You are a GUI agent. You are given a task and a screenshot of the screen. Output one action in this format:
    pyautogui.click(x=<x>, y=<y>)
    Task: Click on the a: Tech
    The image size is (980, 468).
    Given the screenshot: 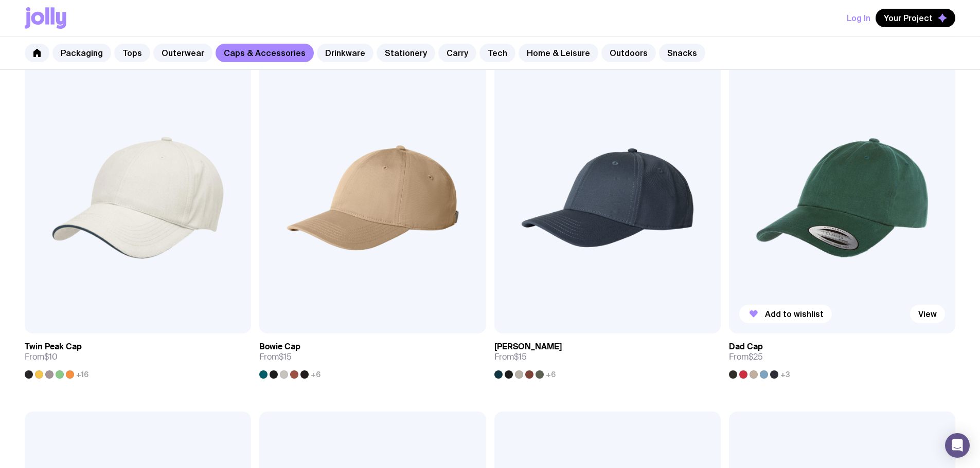 What is the action you would take?
    pyautogui.click(x=498, y=53)
    